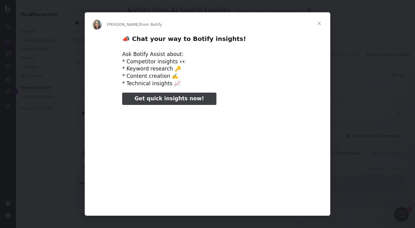  I want to click on a: Get quick insights now!, so click(169, 99).